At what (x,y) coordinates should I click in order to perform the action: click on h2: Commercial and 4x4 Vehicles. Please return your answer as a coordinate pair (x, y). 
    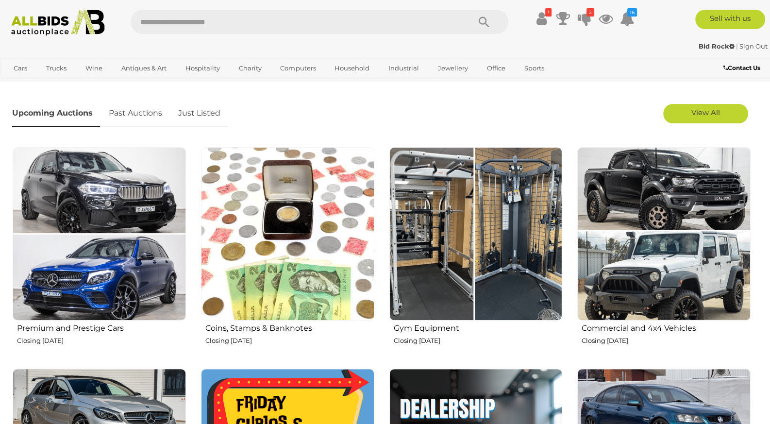
    Looking at the image, I should click on (666, 327).